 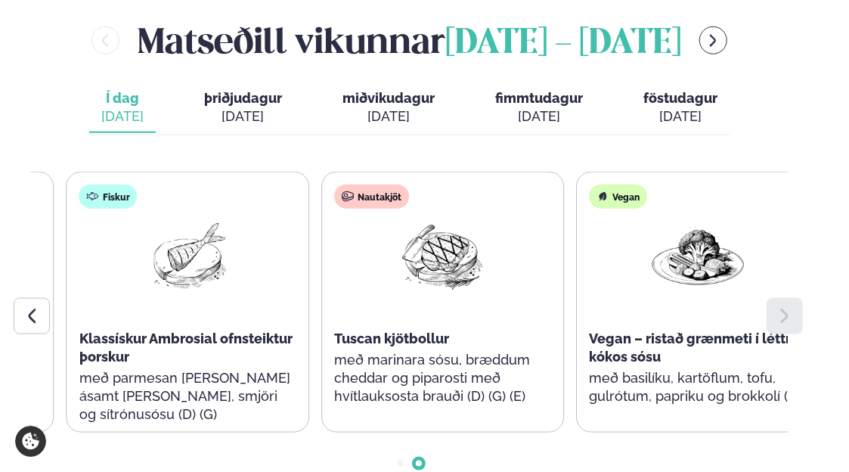 I want to click on div: Vegan, so click(x=618, y=197).